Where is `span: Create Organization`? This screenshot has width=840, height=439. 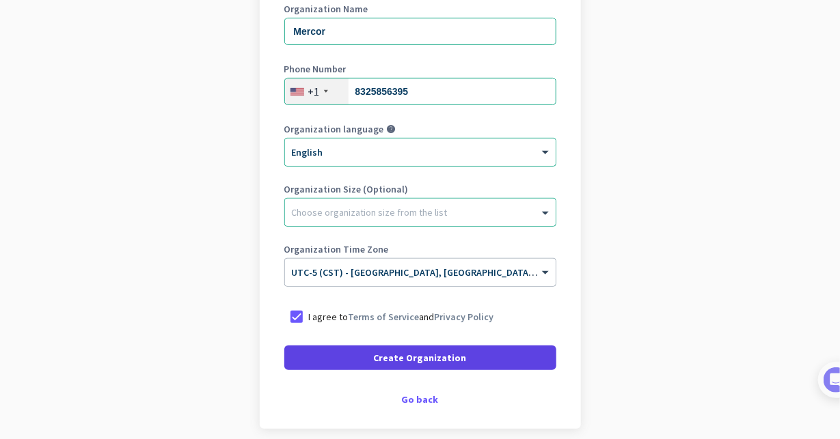 span: Create Organization is located at coordinates (420, 358).